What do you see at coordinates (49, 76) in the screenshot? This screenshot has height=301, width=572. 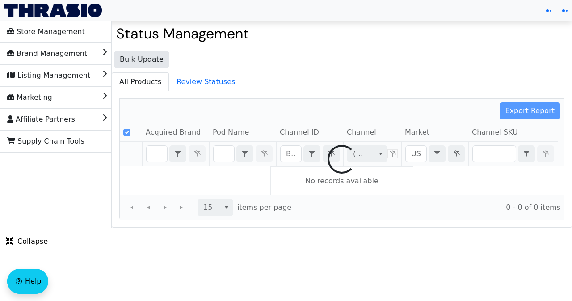 I see `span: Listing Management` at bounding box center [49, 76].